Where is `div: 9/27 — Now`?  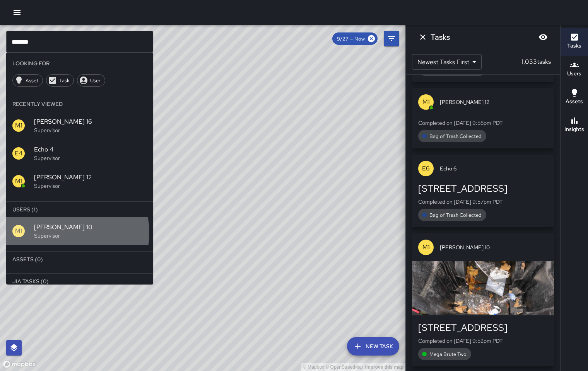
div: 9/27 — Now is located at coordinates (354, 39).